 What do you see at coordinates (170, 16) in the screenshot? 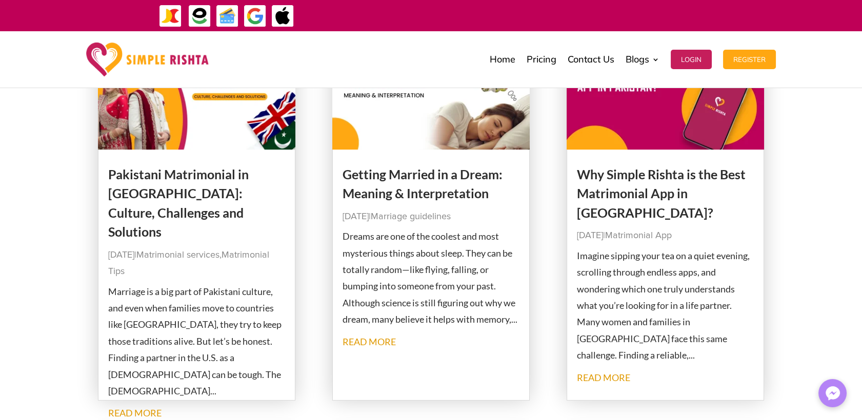
I see `img: JazzCash-icon` at bounding box center [170, 16].